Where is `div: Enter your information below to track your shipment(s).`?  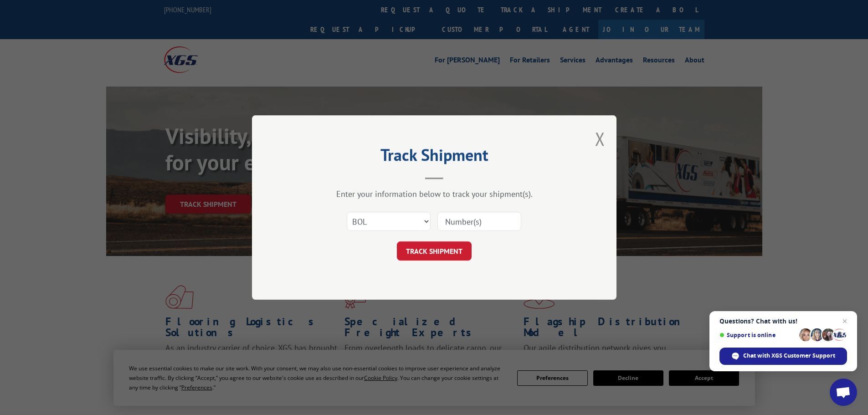
div: Enter your information below to track your shipment(s). is located at coordinates (434, 193).